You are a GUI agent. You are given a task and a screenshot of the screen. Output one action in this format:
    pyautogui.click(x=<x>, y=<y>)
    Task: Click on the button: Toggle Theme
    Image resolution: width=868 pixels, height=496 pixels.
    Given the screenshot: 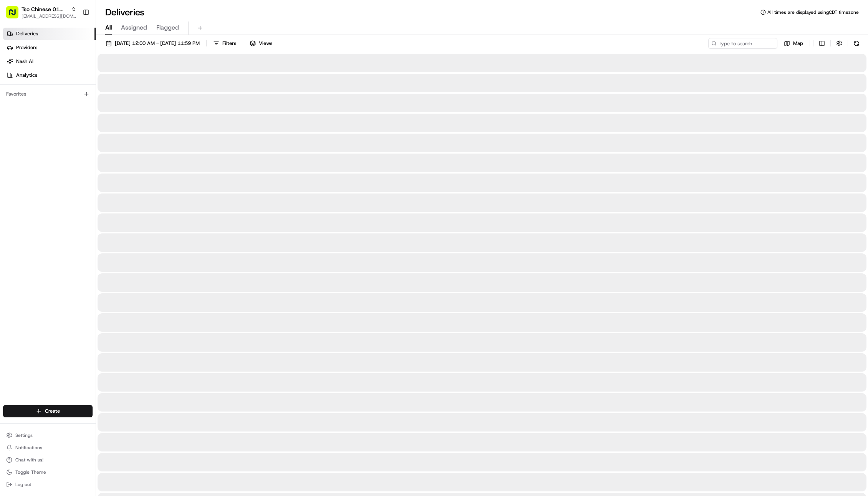 What is the action you would take?
    pyautogui.click(x=48, y=472)
    